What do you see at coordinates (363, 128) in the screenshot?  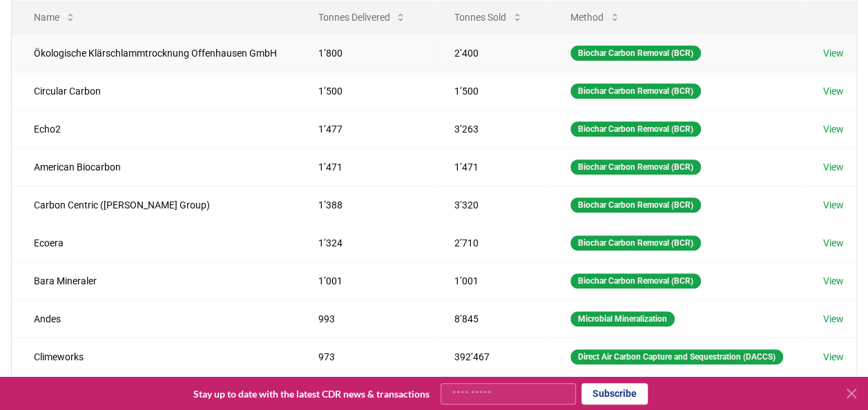 I see `td: 1’477` at bounding box center [363, 128].